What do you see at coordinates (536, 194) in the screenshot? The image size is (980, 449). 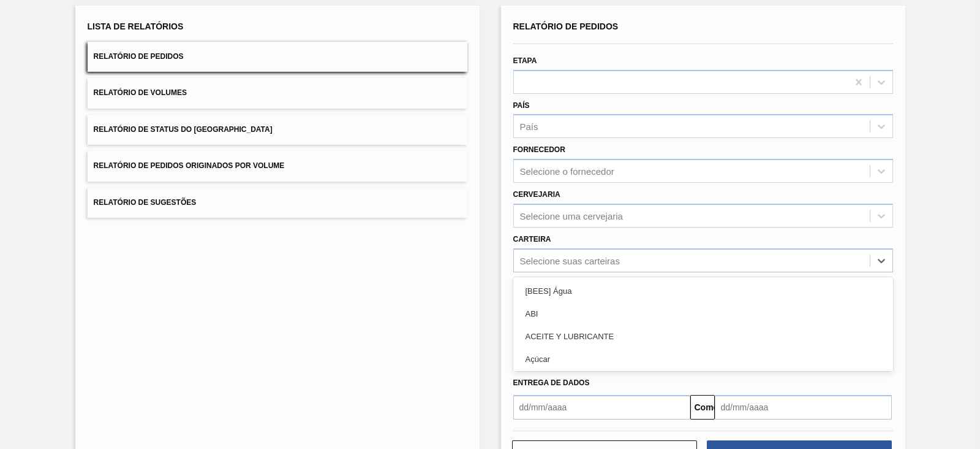 I see `font: Cervejaria` at bounding box center [536, 194].